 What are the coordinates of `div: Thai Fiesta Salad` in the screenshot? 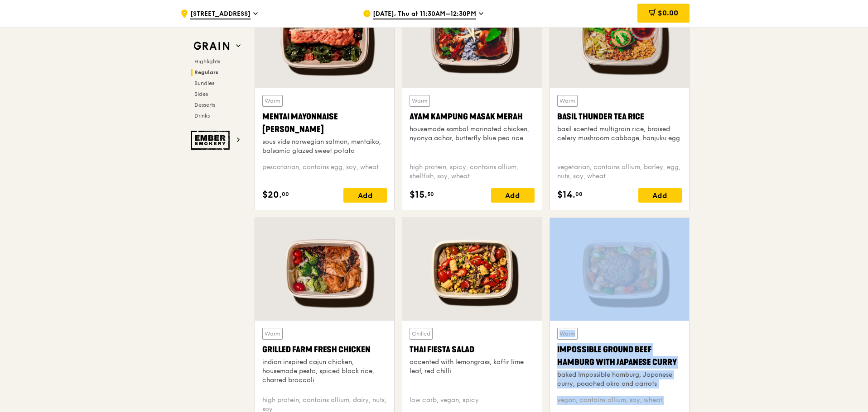 It's located at (472, 350).